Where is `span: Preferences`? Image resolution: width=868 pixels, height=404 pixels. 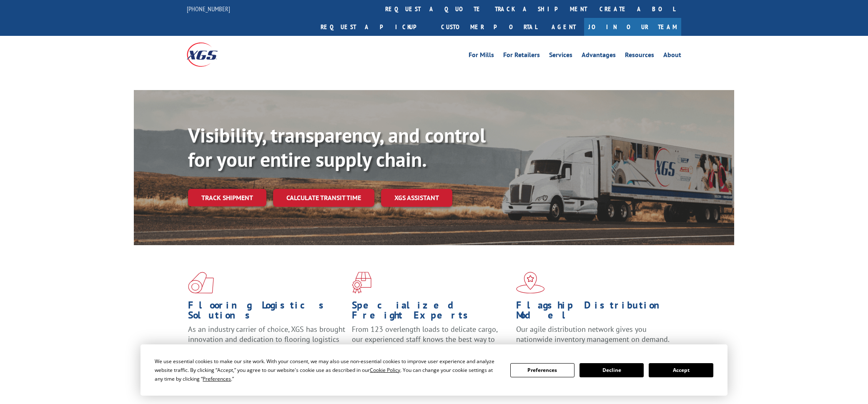 span: Preferences is located at coordinates (217, 379).